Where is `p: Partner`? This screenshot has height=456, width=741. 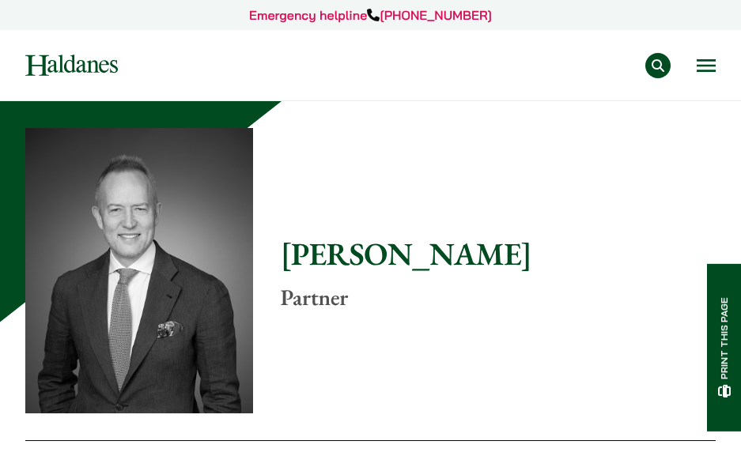 p: Partner is located at coordinates (498, 298).